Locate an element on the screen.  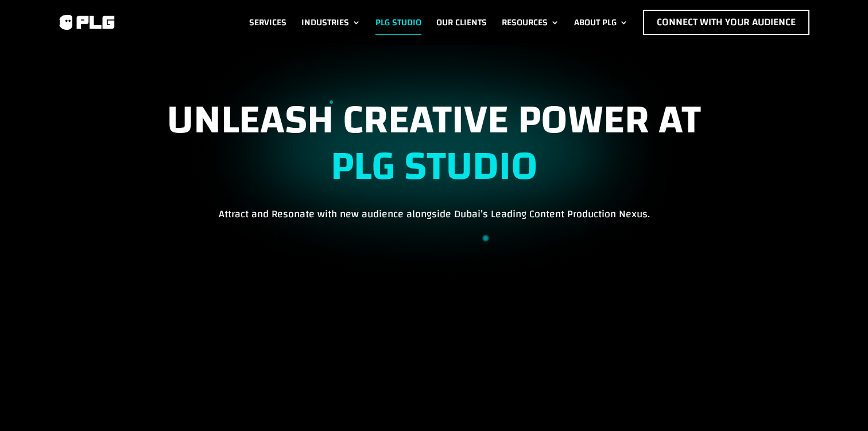
strong: PLG STUDIO is located at coordinates (434, 167).